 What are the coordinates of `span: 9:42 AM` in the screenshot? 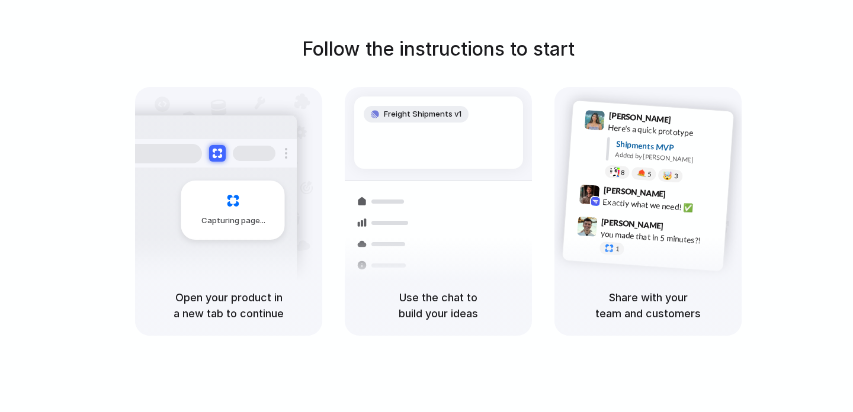 It's located at (681, 197).